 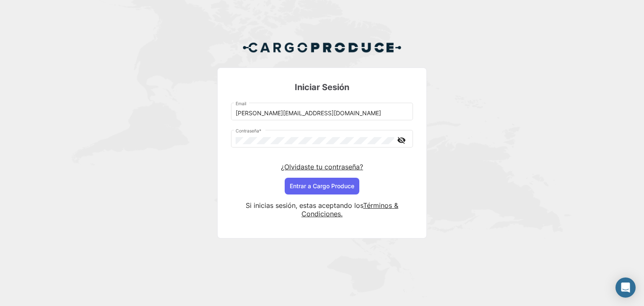 I want to click on div: Abrir Intercom Messenger, so click(x=625, y=287).